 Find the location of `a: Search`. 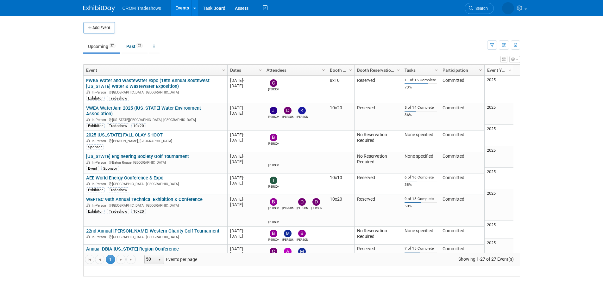

a: Search is located at coordinates (459, 8).